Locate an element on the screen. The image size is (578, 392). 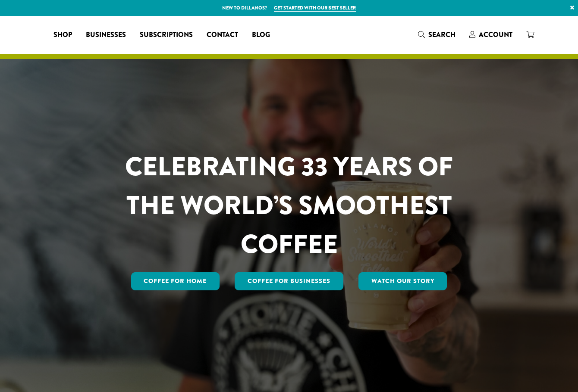
span: Shop is located at coordinates (62, 35).